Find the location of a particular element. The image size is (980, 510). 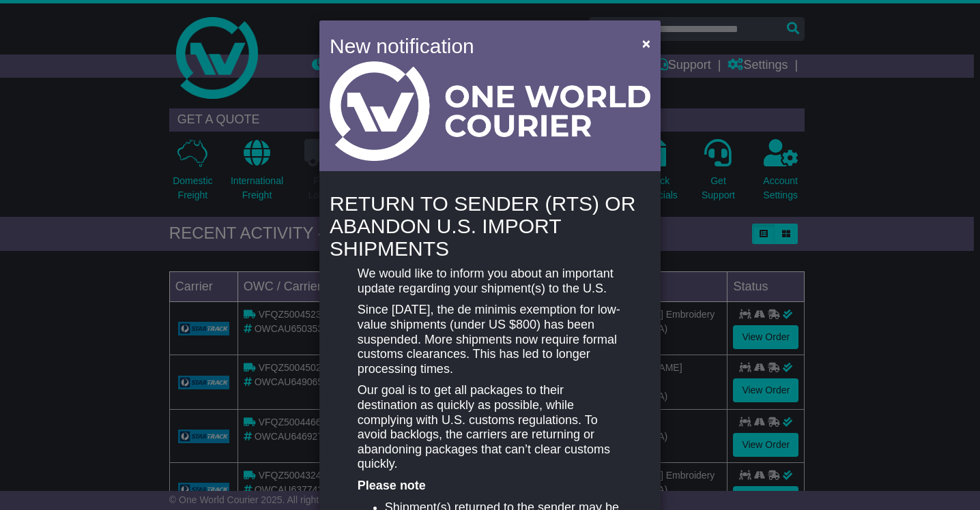

p: Our goal is to get all packages to their destination as quickly as possible, while complying with... is located at coordinates (490, 428).